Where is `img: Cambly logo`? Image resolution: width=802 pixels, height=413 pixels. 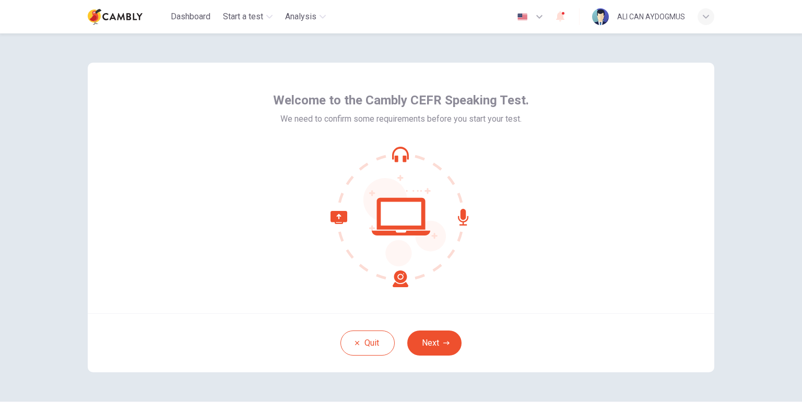
img: Cambly logo is located at coordinates (115, 17).